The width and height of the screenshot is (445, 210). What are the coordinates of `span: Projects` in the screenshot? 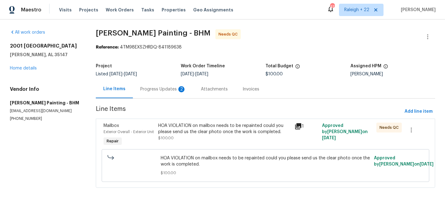 It's located at (89, 10).